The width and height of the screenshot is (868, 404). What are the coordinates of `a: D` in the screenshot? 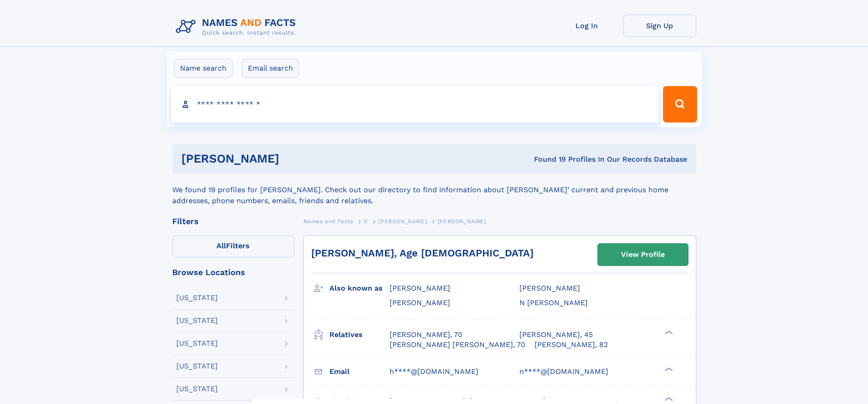 It's located at (365, 221).